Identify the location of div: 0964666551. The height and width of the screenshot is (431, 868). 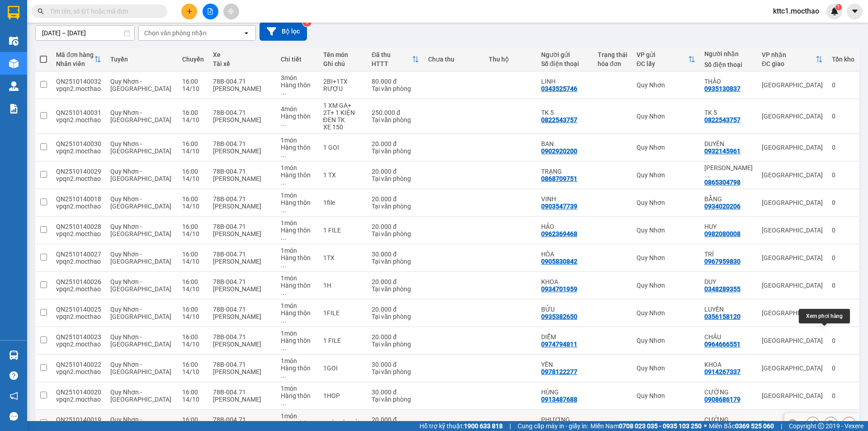
(722, 344).